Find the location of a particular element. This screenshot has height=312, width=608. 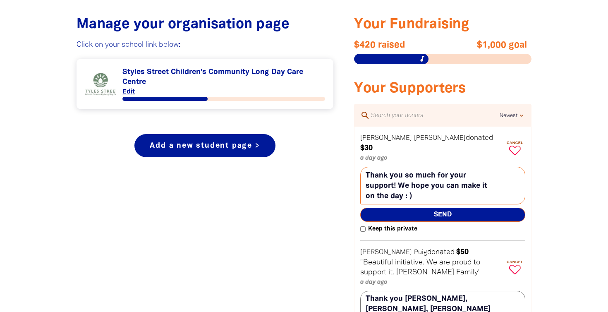

label: Keep this private is located at coordinates (389, 229).